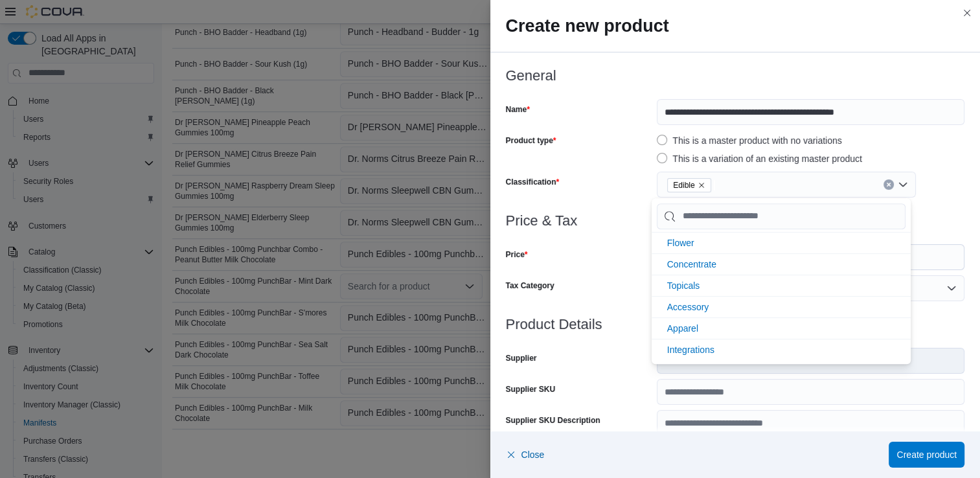 The image size is (980, 478). Describe the element at coordinates (889, 184) in the screenshot. I see `button: Clear input` at that location.